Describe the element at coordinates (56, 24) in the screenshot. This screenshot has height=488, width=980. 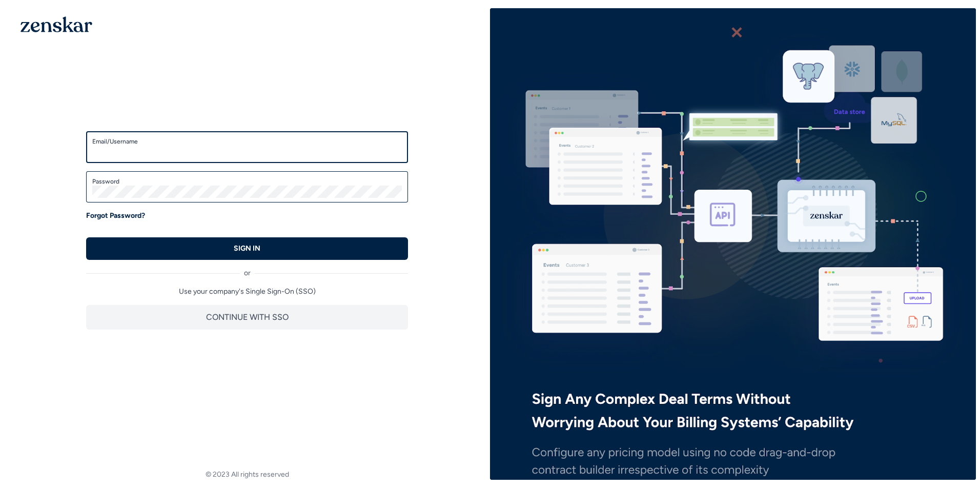
I see `img: 1OGAJ2xQqyY4LXKgY66KYq0eOWRCkrZdAb3gUhuVAqdWPZE9SRJmCz+oDMSn4zDLXe31Ii730ItAGKgCKgCCgCikA4Av8PJUP...` at that location.